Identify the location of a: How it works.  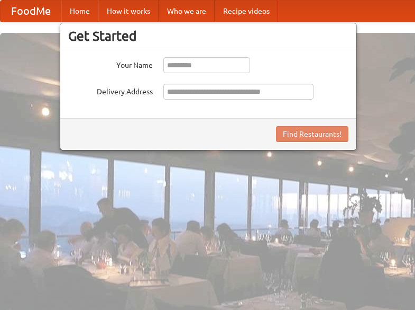
(129, 11).